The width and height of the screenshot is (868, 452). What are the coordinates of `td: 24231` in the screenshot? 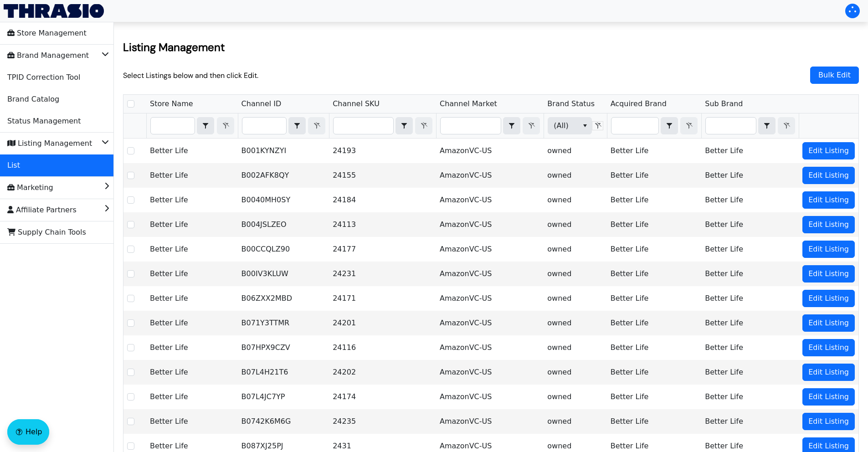 It's located at (383, 274).